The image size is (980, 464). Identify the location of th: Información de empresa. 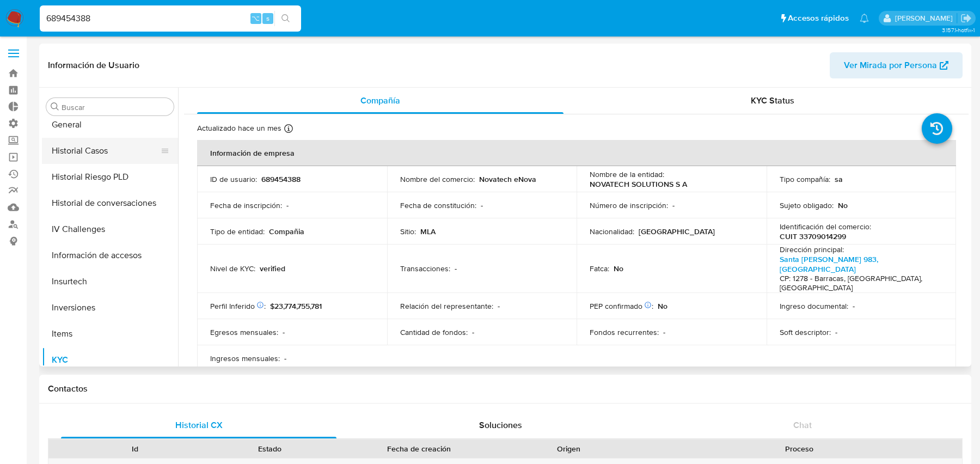
(576, 153).